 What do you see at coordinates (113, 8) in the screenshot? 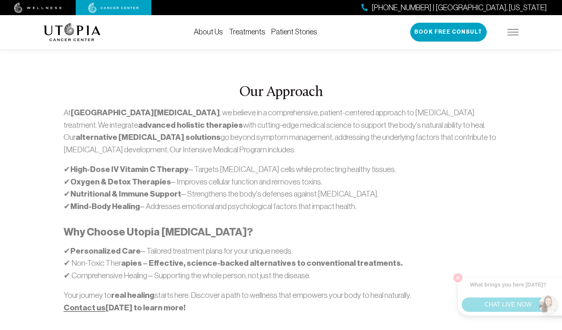
I see `img: cancer center` at bounding box center [113, 8].